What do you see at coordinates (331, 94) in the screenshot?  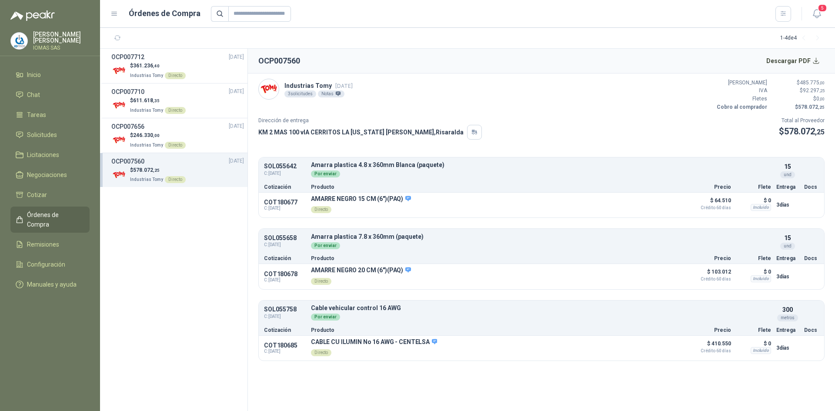 I see `div: Notas` at bounding box center [331, 94].